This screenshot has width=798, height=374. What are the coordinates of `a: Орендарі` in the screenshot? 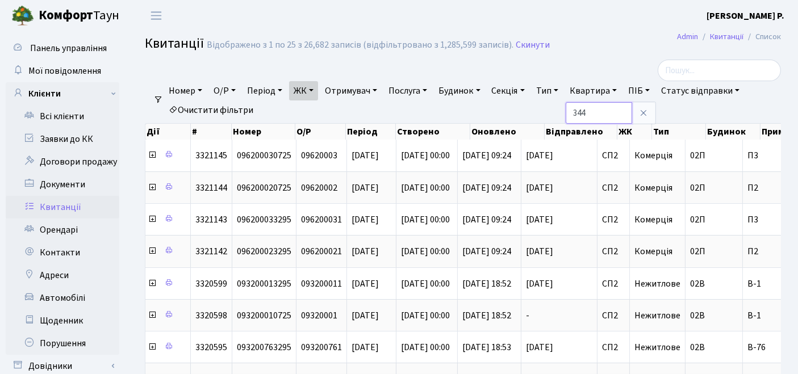 It's located at (63, 230).